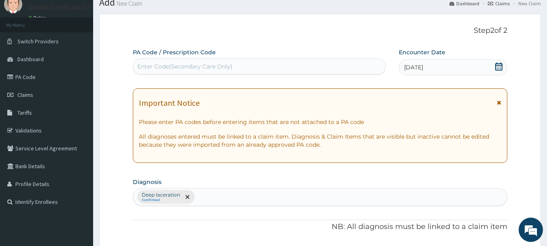 The height and width of the screenshot is (246, 547). What do you see at coordinates (161, 195) in the screenshot?
I see `p: Deep laceration` at bounding box center [161, 195].